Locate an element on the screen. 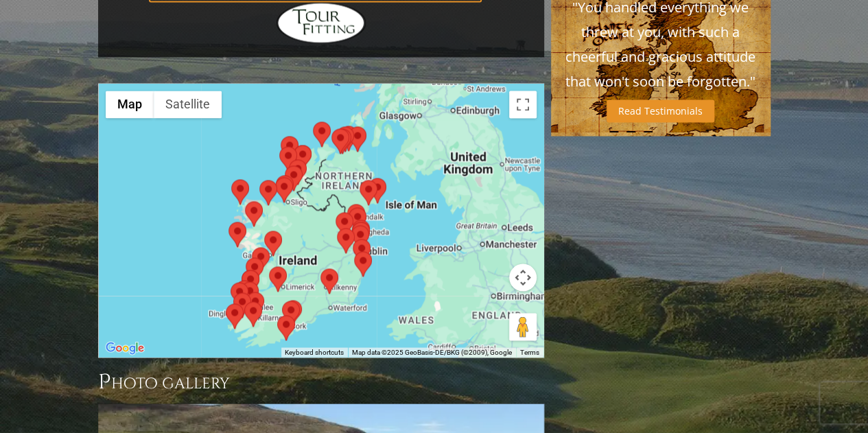  h3: Photo Gallery is located at coordinates (321, 382).